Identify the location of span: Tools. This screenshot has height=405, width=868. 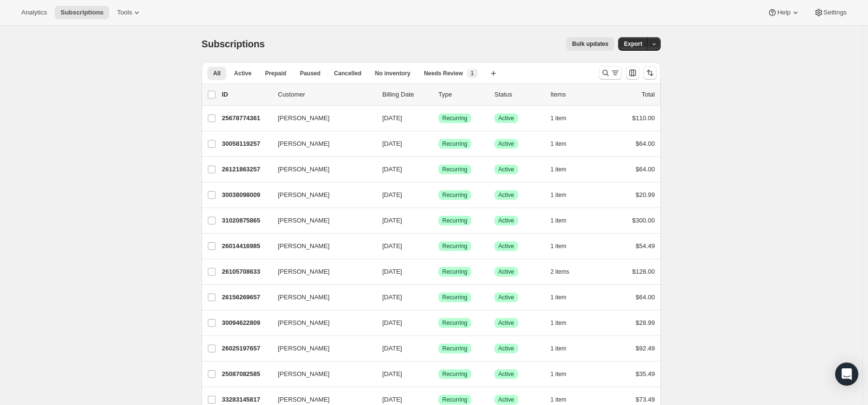
(124, 13).